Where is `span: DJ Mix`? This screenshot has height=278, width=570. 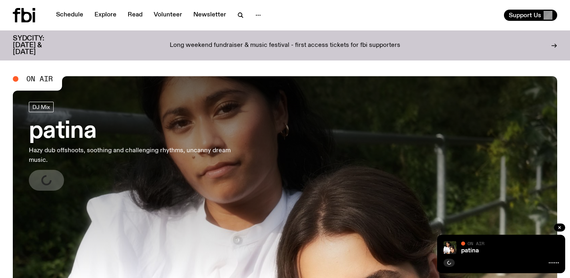 span: DJ Mix is located at coordinates (41, 106).